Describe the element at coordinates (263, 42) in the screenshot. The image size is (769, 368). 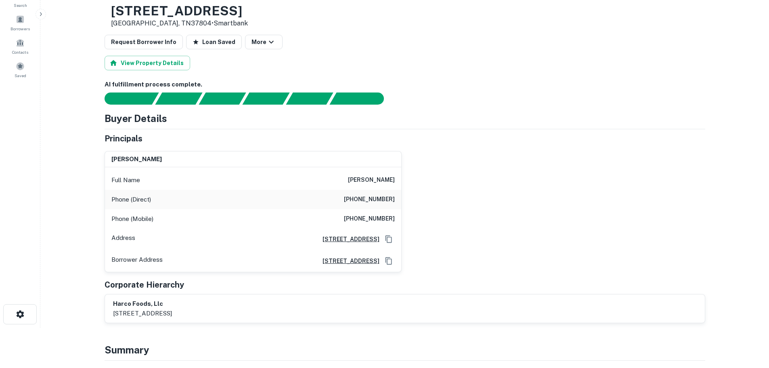
I see `button: More` at that location.